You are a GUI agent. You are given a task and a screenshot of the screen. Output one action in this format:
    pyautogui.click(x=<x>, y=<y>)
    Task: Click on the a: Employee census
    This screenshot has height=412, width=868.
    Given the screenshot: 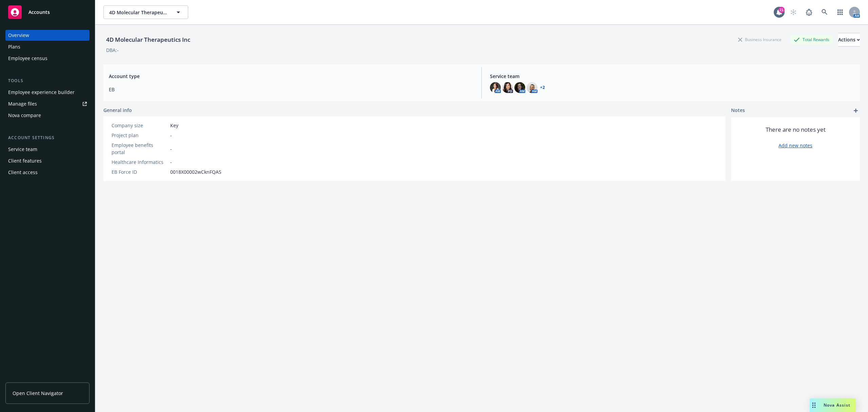 What is the action you would take?
    pyautogui.click(x=47, y=59)
    